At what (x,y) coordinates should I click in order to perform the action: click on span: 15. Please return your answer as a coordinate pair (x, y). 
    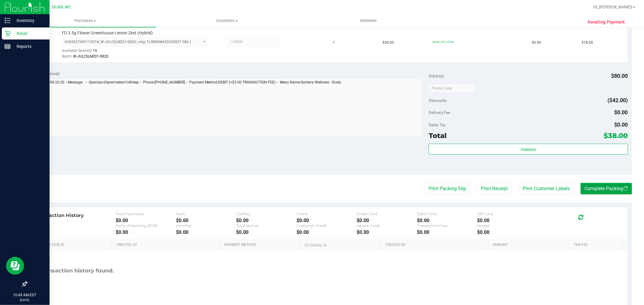
    Looking at the image, I should click on (95, 50).